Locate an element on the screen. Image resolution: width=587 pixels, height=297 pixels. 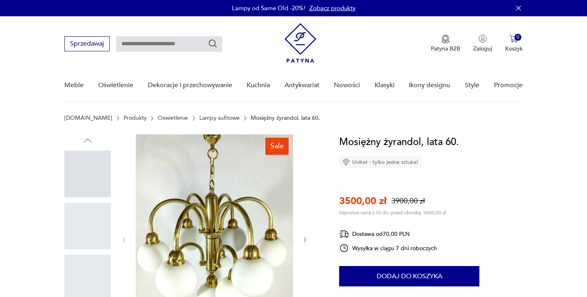
p: 3500,00 zł is located at coordinates (363, 201).